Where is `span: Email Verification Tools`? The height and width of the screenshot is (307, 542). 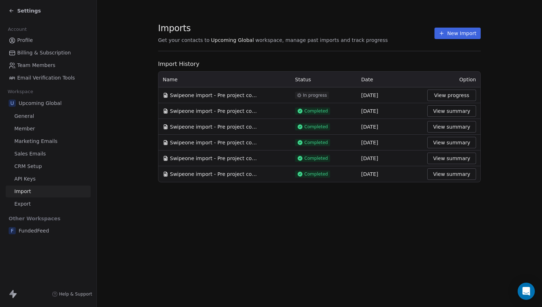 span: Email Verification Tools is located at coordinates (46, 78).